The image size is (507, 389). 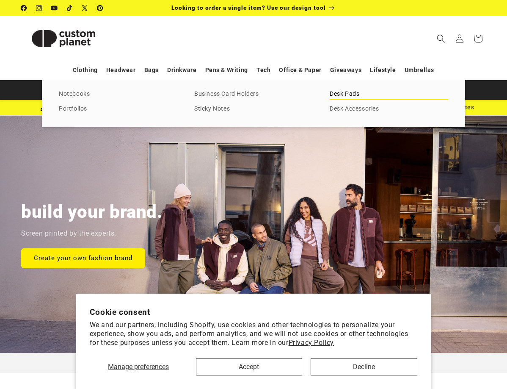 I want to click on div: Chat Widget, so click(x=434, y=343).